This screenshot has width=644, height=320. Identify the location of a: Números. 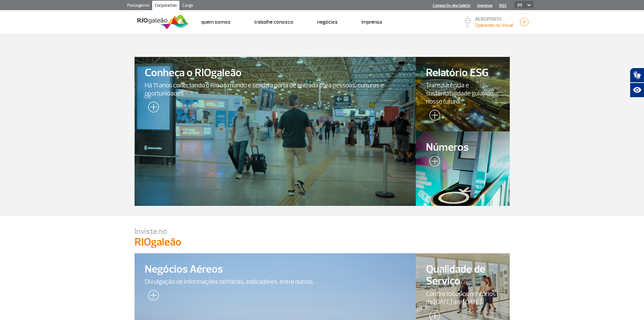
(463, 169).